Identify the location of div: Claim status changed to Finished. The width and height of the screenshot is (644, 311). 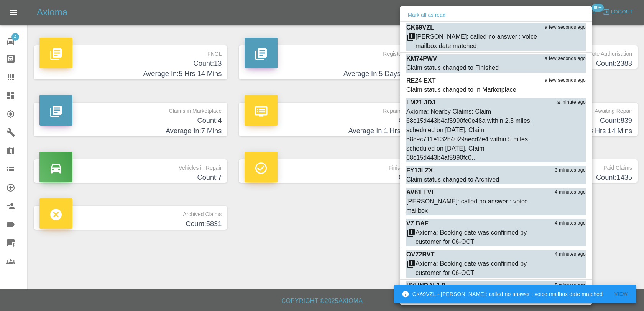
(453, 68).